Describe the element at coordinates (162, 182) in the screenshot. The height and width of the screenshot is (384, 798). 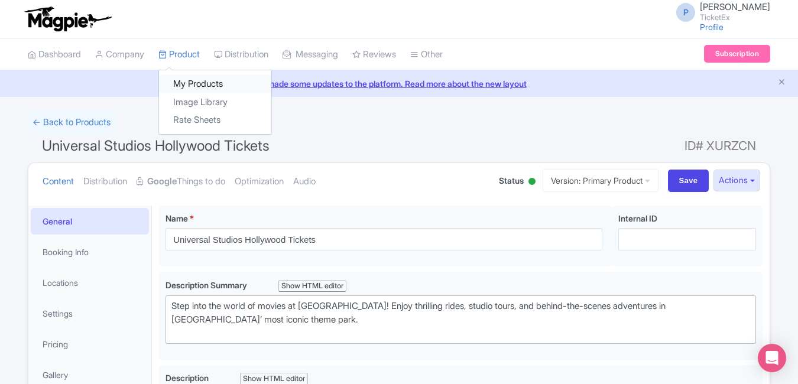
I see `strong: Google` at that location.